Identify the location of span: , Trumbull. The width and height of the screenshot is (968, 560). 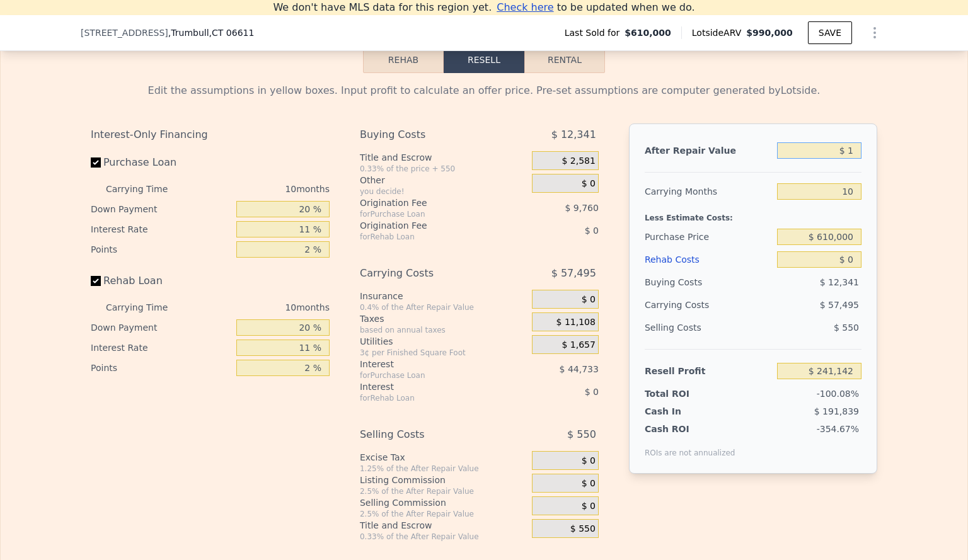
(211, 32).